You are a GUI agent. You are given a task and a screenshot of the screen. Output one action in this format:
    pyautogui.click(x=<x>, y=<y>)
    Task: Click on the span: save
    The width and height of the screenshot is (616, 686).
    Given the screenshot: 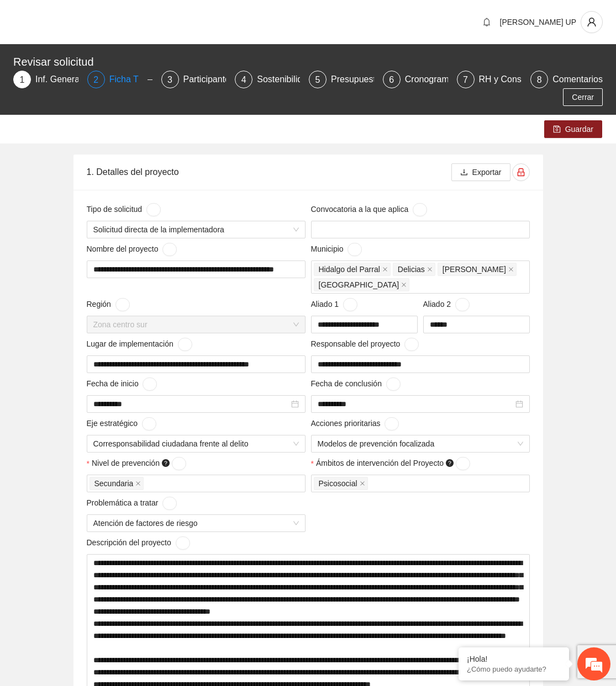 What is the action you would take?
    pyautogui.click(x=557, y=130)
    